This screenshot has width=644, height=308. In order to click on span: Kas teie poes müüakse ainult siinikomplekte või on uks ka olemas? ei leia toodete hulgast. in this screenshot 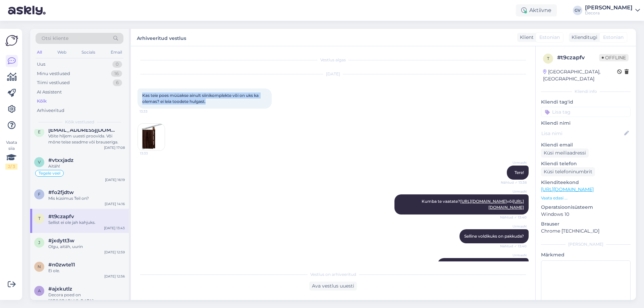, I will do `click(201, 98)`.